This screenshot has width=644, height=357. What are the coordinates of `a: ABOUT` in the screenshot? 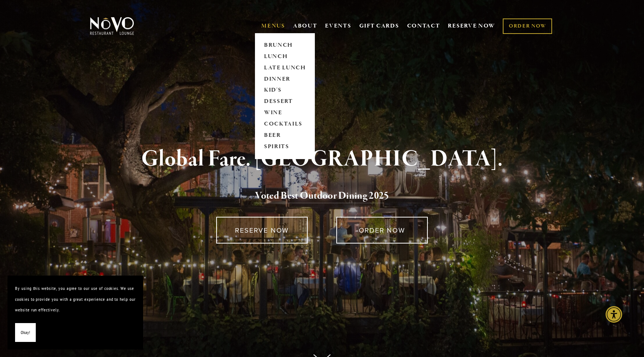 It's located at (305, 26).